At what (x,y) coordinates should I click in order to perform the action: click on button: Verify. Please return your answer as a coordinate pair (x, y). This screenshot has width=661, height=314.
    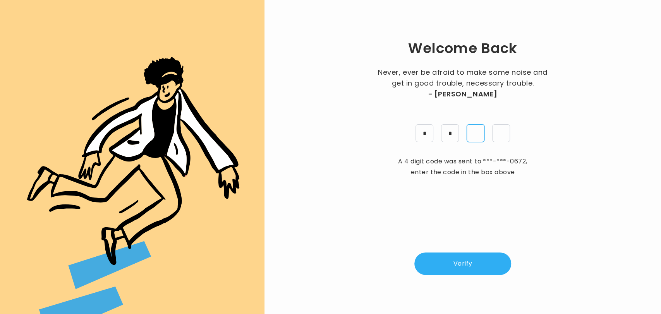
    Looking at the image, I should click on (462, 264).